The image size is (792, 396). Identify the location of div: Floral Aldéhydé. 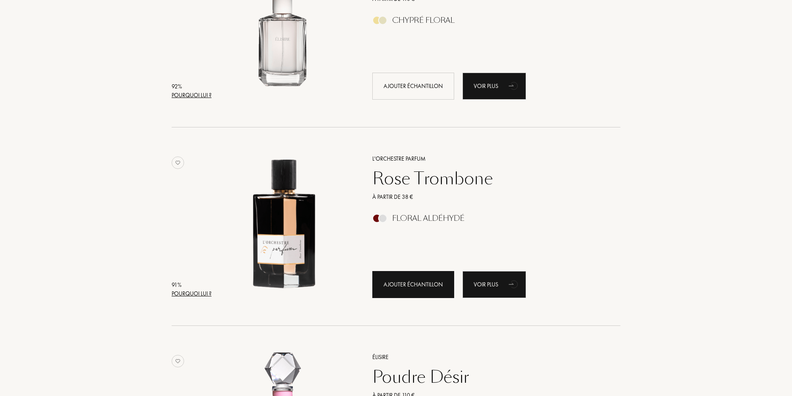
(428, 219).